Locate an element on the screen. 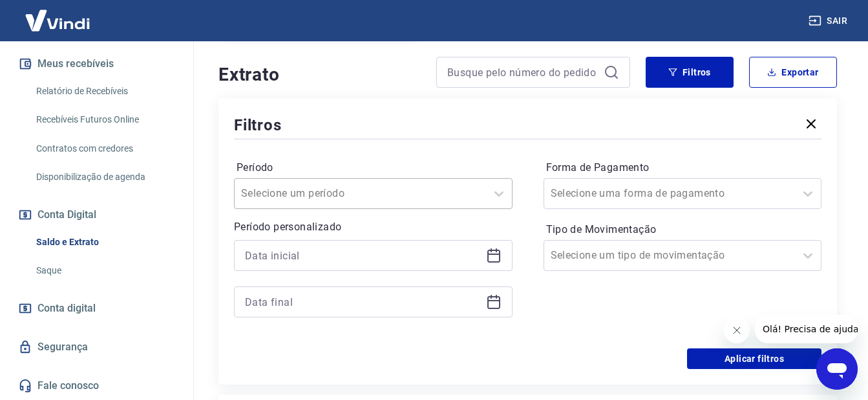 The width and height of the screenshot is (868, 400). img: Vindi is located at coordinates (58, 20).